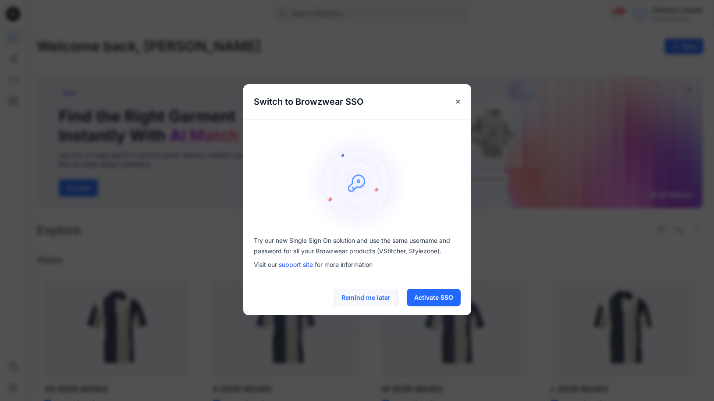  What do you see at coordinates (357, 264) in the screenshot?
I see `p: Visit our for more information` at bounding box center [357, 264].